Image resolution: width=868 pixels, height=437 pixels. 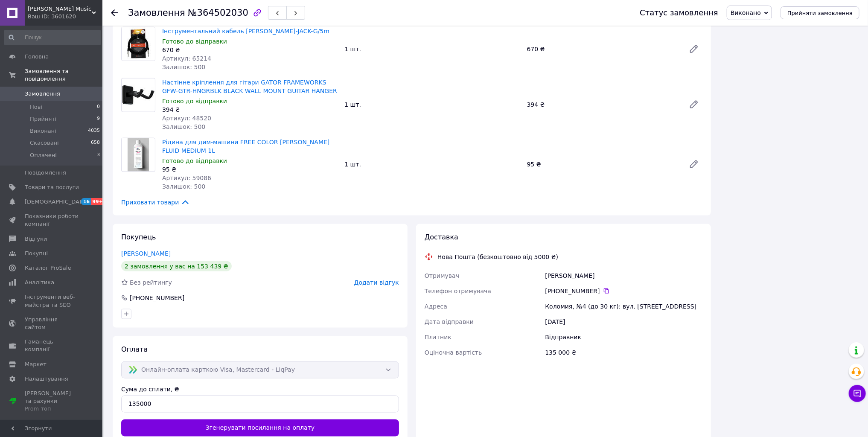 I want to click on button: Прийняти замовлення, so click(x=819, y=13).